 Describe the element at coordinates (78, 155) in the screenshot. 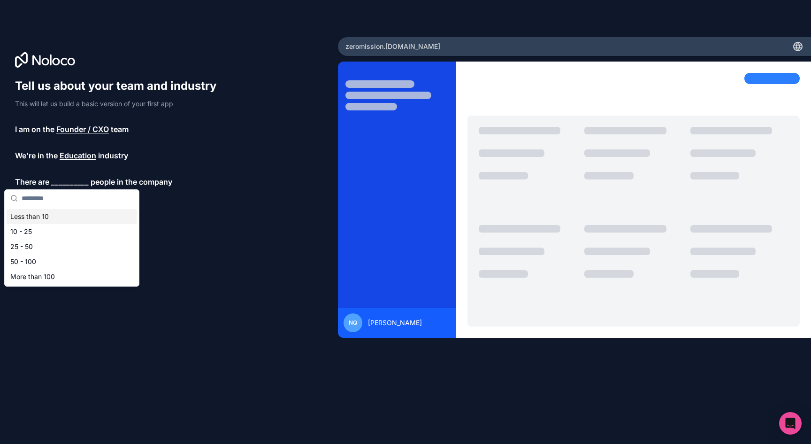

I see `span: Education` at that location.